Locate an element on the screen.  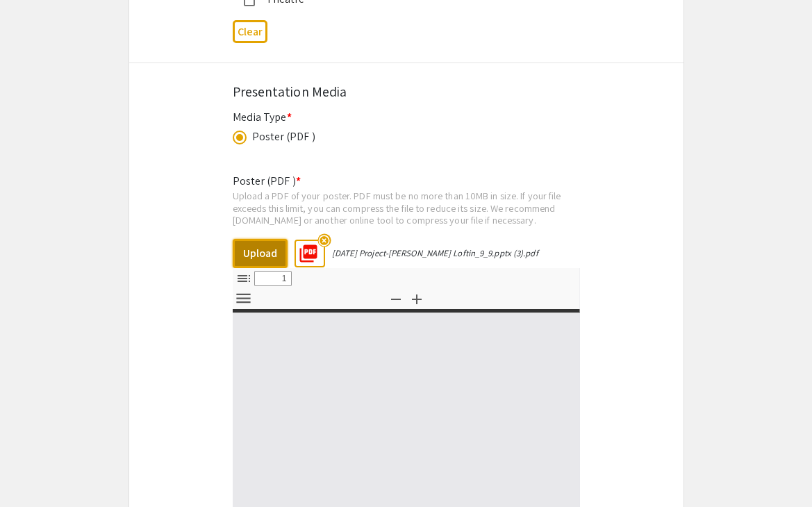
div: Poster (PDF ) is located at coordinates (283, 137).